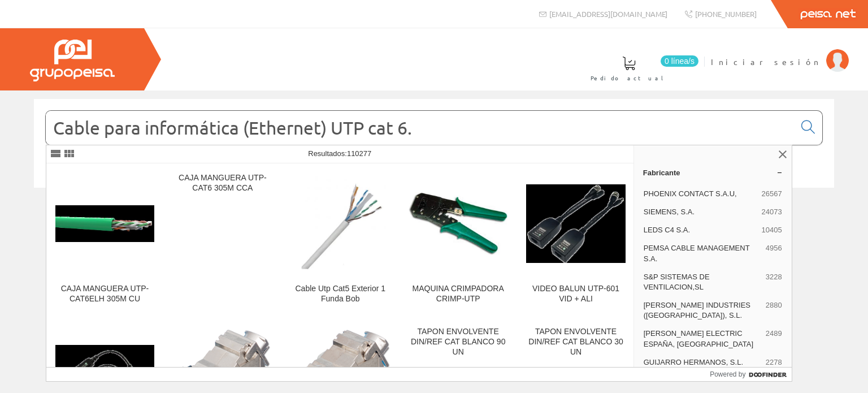 The image size is (868, 393). Describe the element at coordinates (340, 294) in the screenshot. I see `div: Cable Utp Cat5 Exterior 1 Funda Bob` at that location.